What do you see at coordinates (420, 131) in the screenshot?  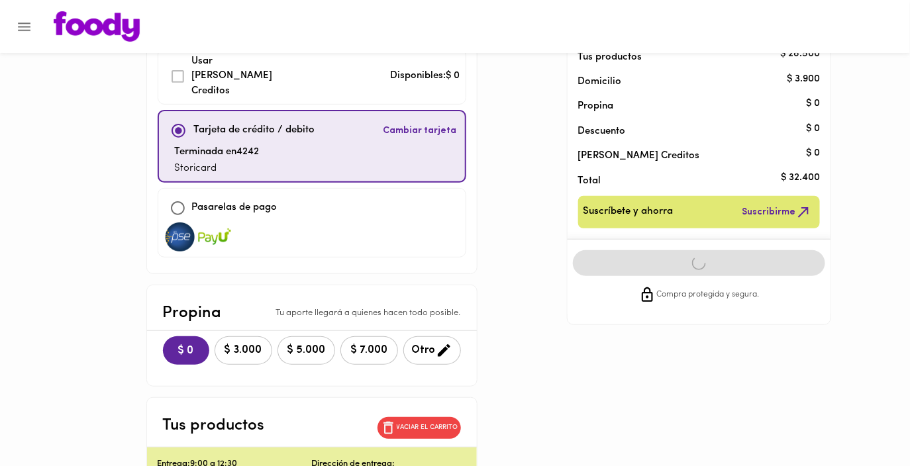 I see `span: Cambiar tarjeta` at bounding box center [420, 131].